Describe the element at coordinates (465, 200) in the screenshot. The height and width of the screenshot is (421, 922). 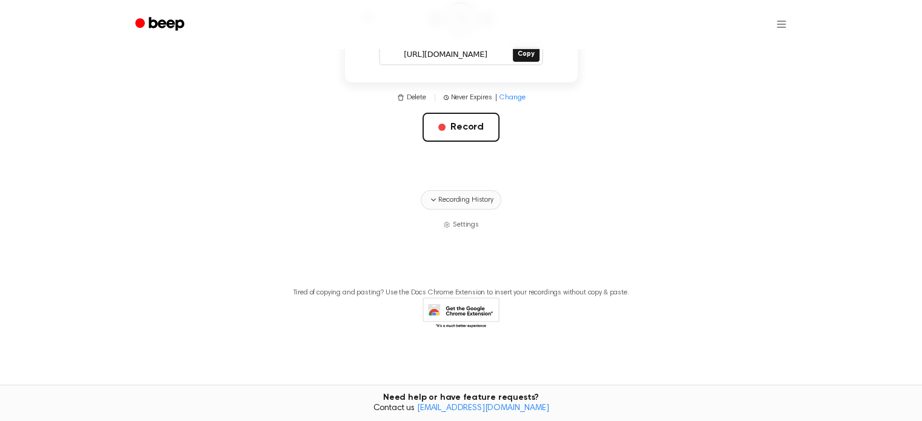
I see `span: Recording History` at that location.